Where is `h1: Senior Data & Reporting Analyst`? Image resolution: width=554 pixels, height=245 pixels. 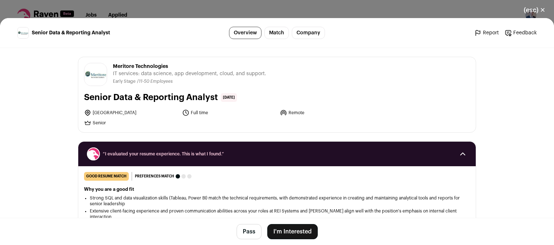
h1: Senior Data & Reporting Analyst is located at coordinates (151, 97).